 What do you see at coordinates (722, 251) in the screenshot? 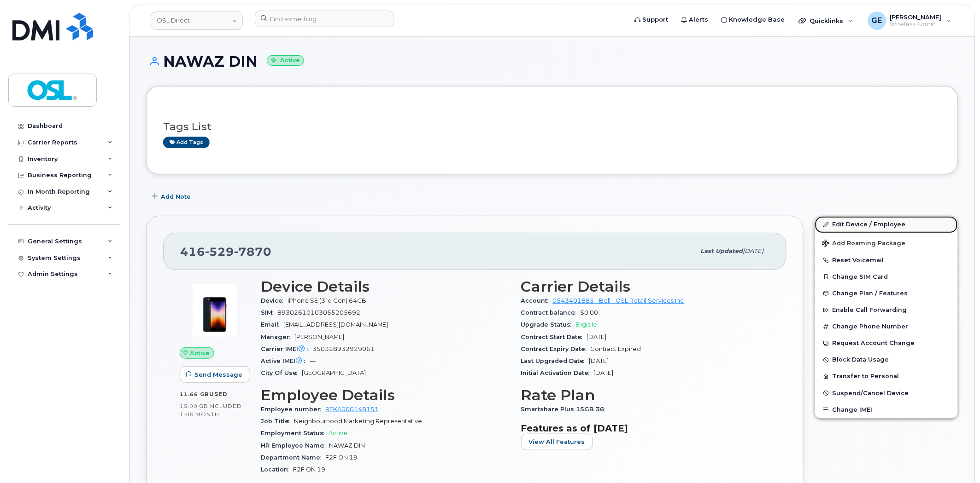
I see `span: Last updated` at bounding box center [722, 251].